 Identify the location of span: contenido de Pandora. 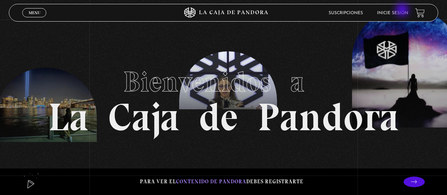
(211, 181).